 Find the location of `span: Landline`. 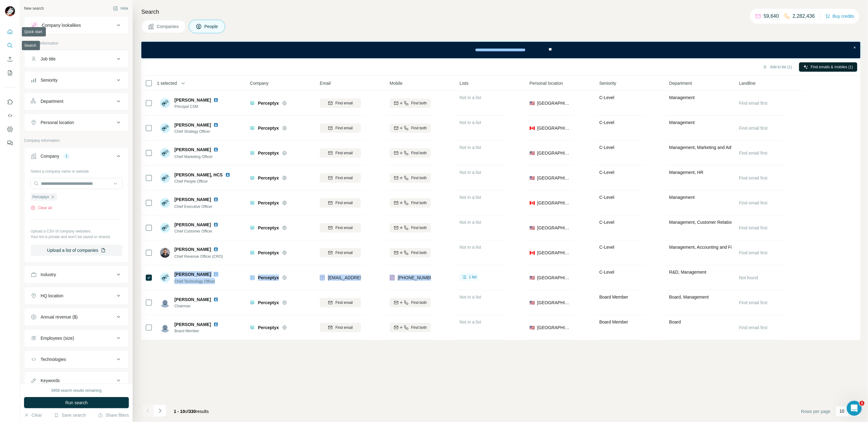

span: Landline is located at coordinates (747, 83).